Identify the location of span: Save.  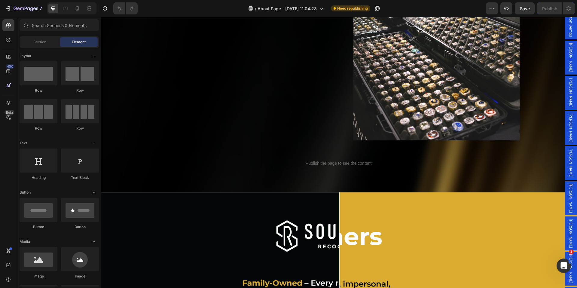
(525, 8).